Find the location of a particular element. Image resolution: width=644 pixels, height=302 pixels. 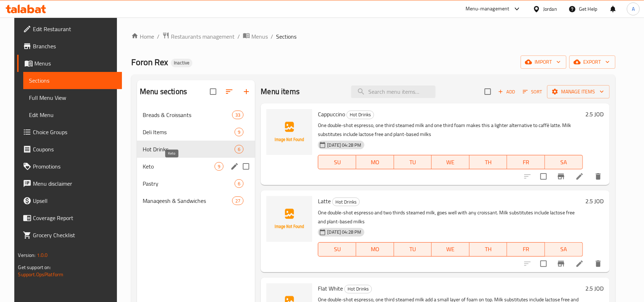

span: Menu disclaimer is located at coordinates (75, 184).